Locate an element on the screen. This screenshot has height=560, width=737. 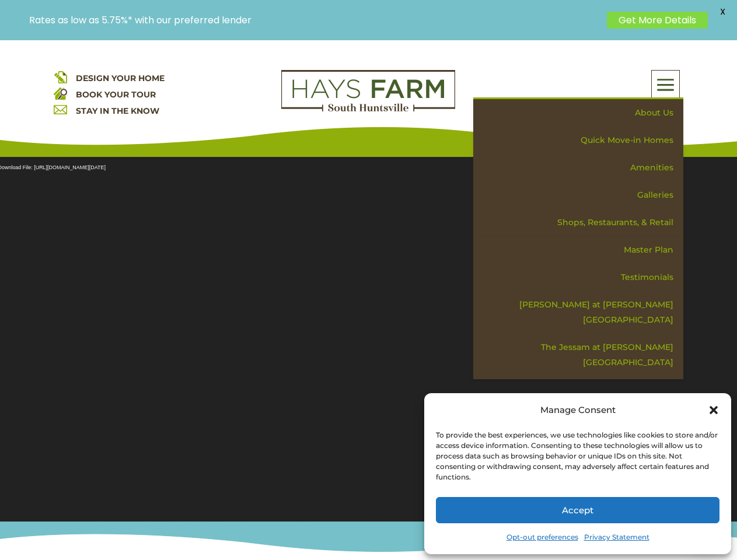
a: Get More Details is located at coordinates (657, 20).